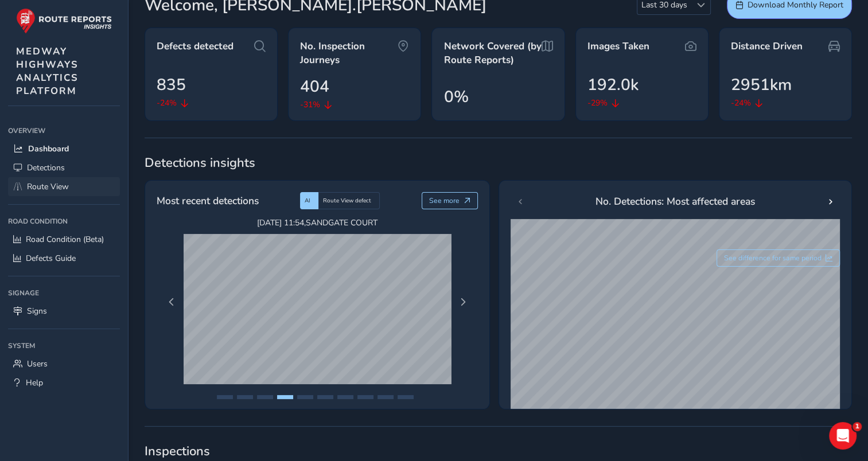 Image resolution: width=868 pixels, height=461 pixels. I want to click on span: 2951km, so click(761, 85).